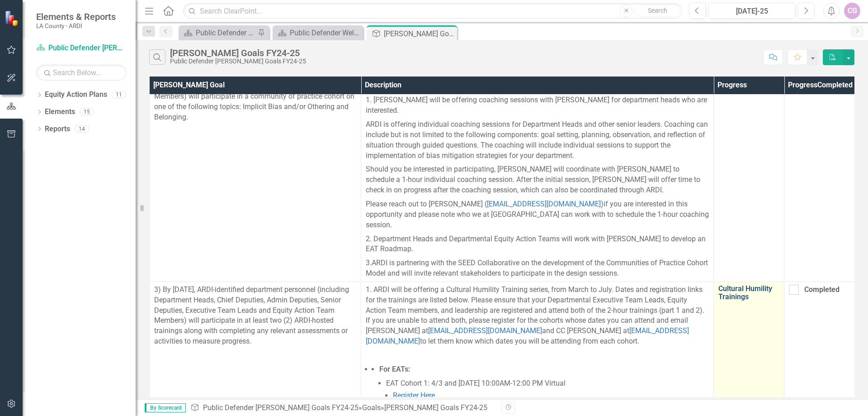 The width and height of the screenshot is (868, 416). What do you see at coordinates (76, 94) in the screenshot?
I see `a: Equity Action Plans` at bounding box center [76, 94].